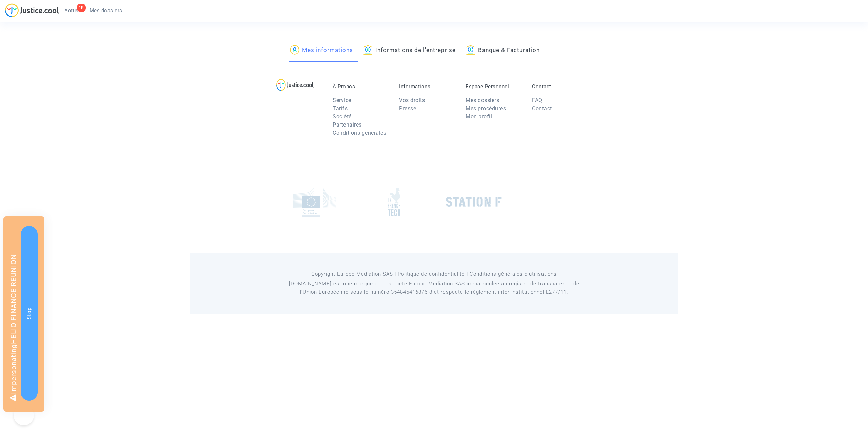  I want to click on a: Presse, so click(408, 108).